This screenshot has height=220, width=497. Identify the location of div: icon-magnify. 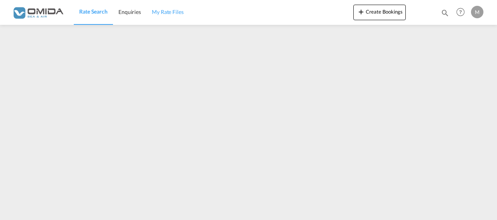
(445, 14).